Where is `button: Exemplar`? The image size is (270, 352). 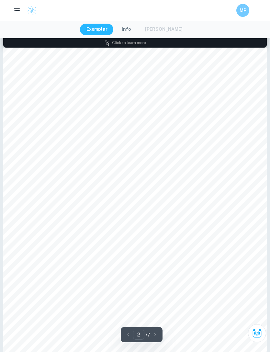
button: Exemplar is located at coordinates (97, 29).